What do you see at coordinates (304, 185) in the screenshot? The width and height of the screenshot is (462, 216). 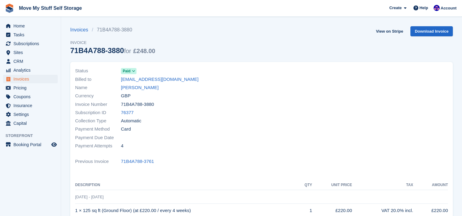 I see `th: QTY` at bounding box center [304, 185].